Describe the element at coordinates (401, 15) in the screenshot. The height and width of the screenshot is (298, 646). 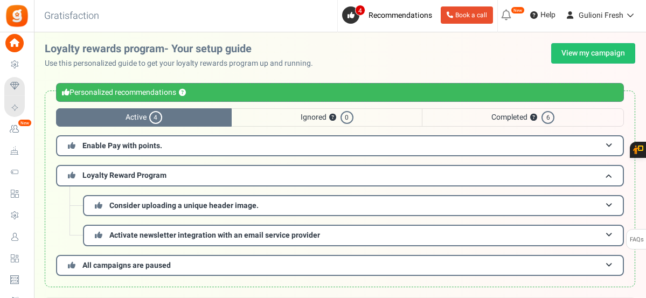
I see `span: Recommendations` at that location.